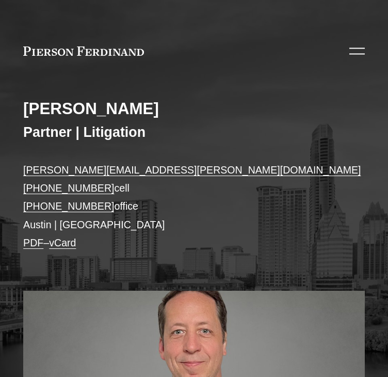  What do you see at coordinates (62, 242) in the screenshot?
I see `a: vCard` at bounding box center [62, 242].